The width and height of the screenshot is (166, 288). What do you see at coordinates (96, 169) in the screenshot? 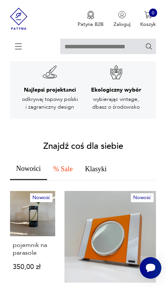
I see `span: Klasyki` at bounding box center [96, 169].